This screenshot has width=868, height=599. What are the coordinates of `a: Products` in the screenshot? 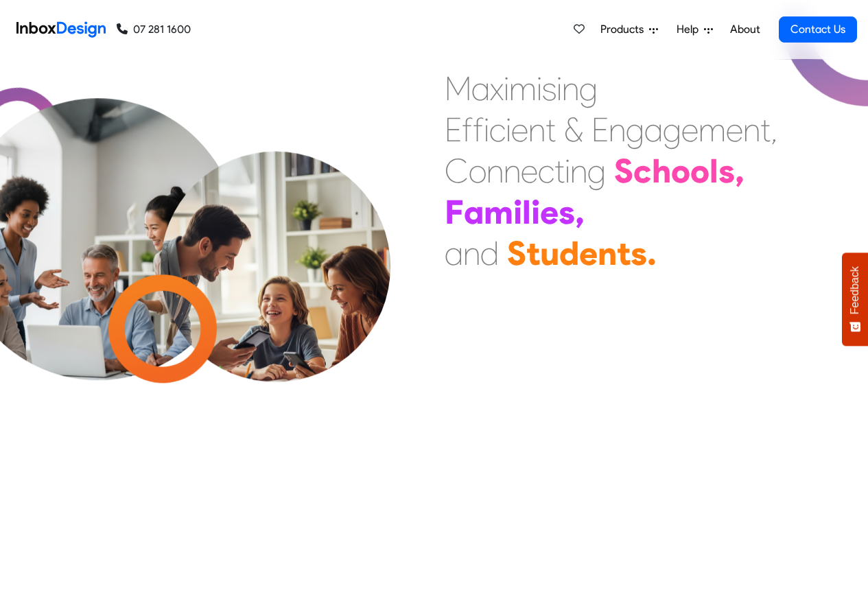 It's located at (630, 30).